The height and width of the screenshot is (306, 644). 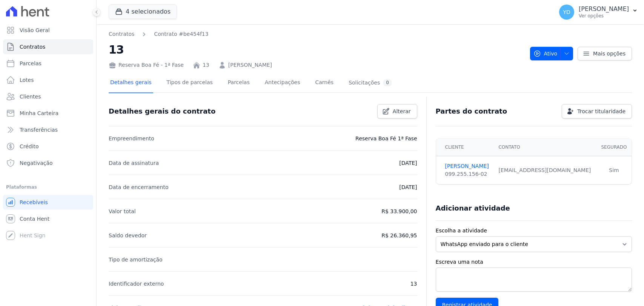 I want to click on th: Contato, so click(x=545, y=147).